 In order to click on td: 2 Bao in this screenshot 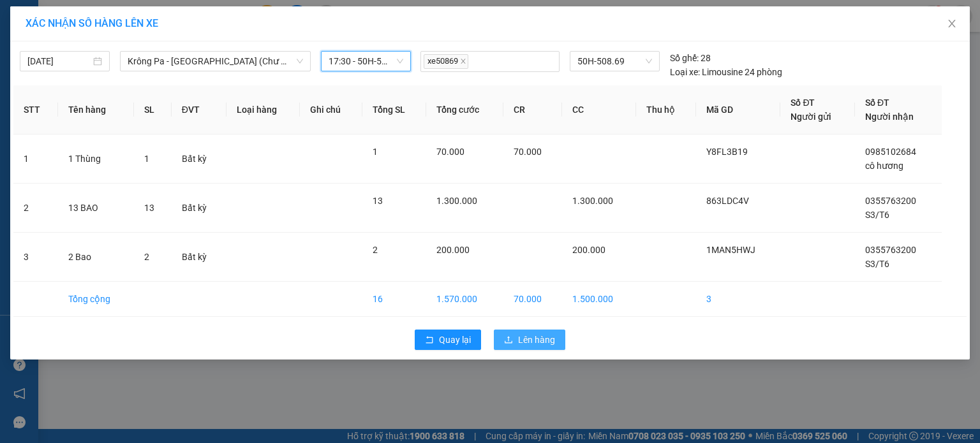, I will do `click(96, 257)`.